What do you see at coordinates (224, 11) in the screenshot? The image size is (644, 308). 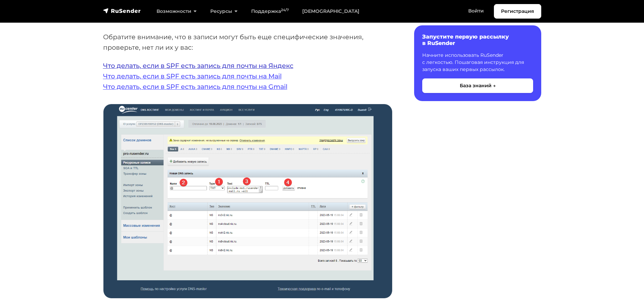 I see `a: Ресурсы` at bounding box center [224, 11].